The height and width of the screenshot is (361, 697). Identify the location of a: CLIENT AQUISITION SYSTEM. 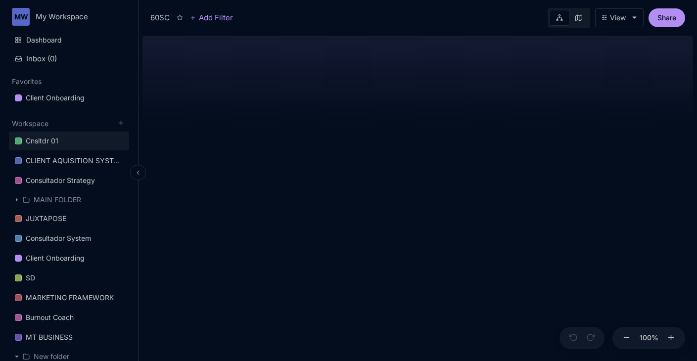
(69, 161).